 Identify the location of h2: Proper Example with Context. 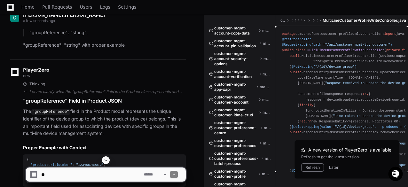
(104, 148).